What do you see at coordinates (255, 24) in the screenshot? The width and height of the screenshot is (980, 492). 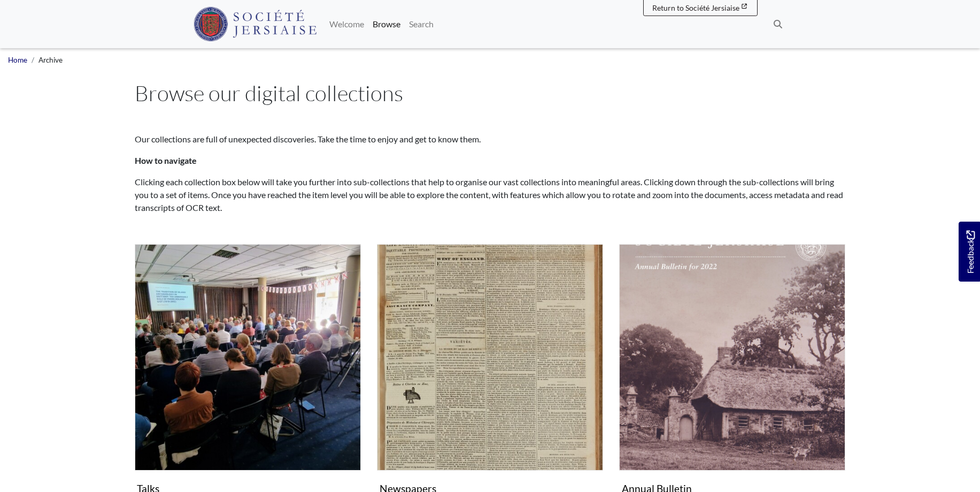 I see `a: Société Jersiaise logo` at bounding box center [255, 24].